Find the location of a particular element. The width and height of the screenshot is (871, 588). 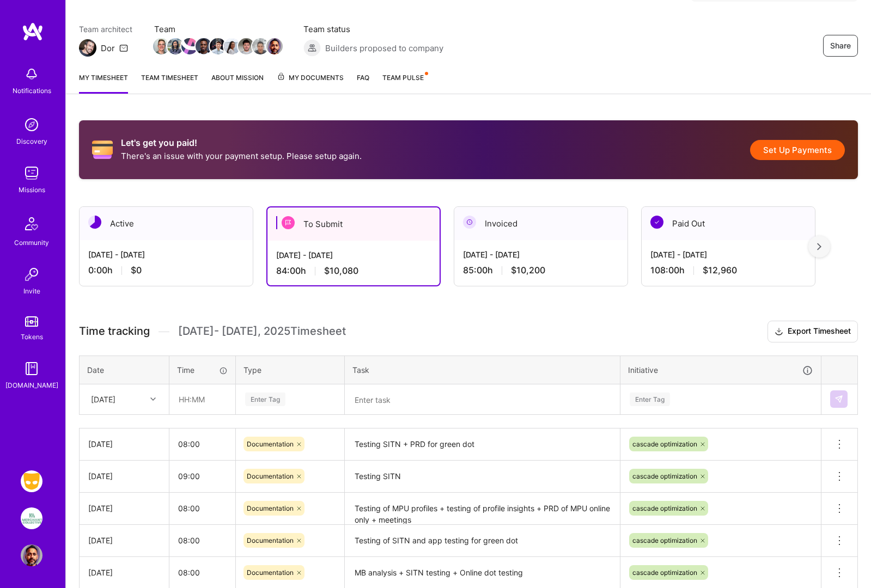

div: 84:00 h is located at coordinates (354, 271).